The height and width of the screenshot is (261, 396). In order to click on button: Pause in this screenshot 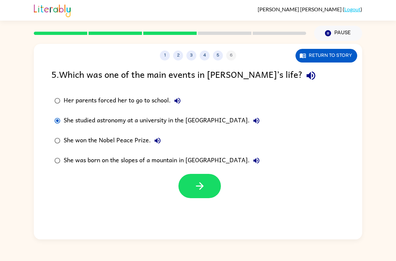, I will do `click(338, 33)`.